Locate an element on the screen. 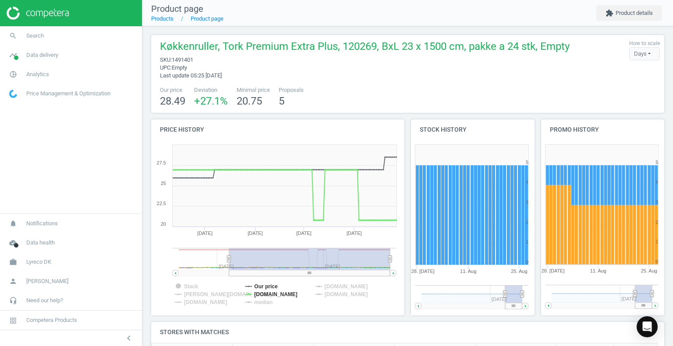 This screenshot has height=346, width=673. span: Need our help? is located at coordinates (45, 301).